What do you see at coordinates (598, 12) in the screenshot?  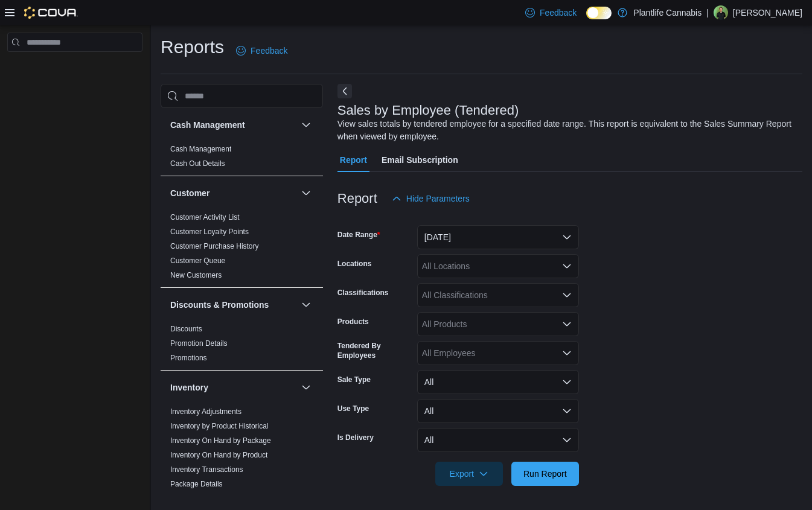 I see `input: Dark Mode` at bounding box center [598, 12].